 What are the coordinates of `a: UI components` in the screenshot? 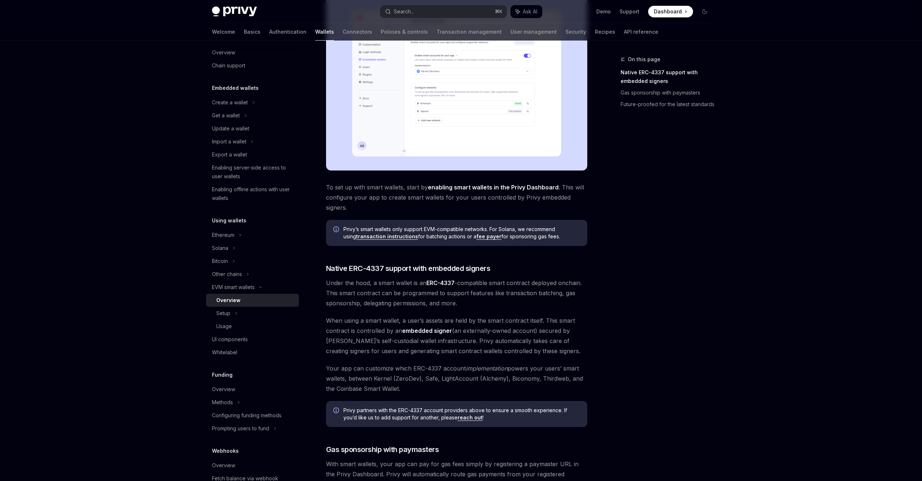 It's located at (253, 340).